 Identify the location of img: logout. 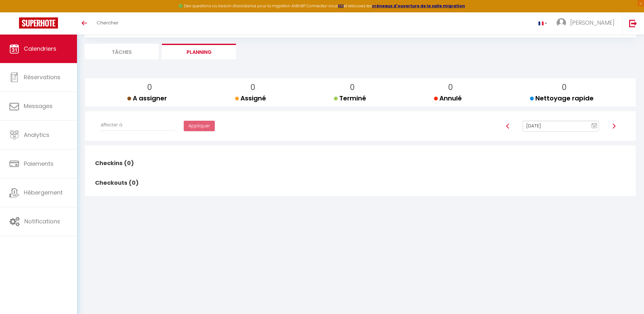
(633, 23).